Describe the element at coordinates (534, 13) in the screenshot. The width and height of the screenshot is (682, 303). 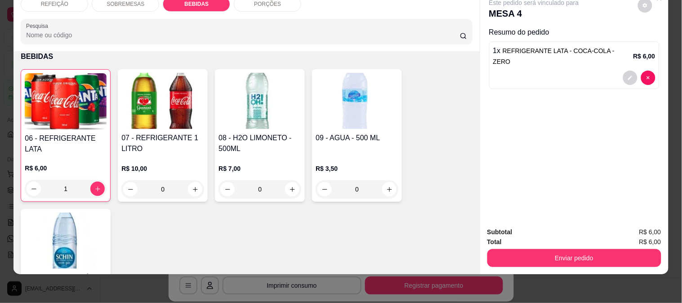
I see `p: MESA 4` at that location.